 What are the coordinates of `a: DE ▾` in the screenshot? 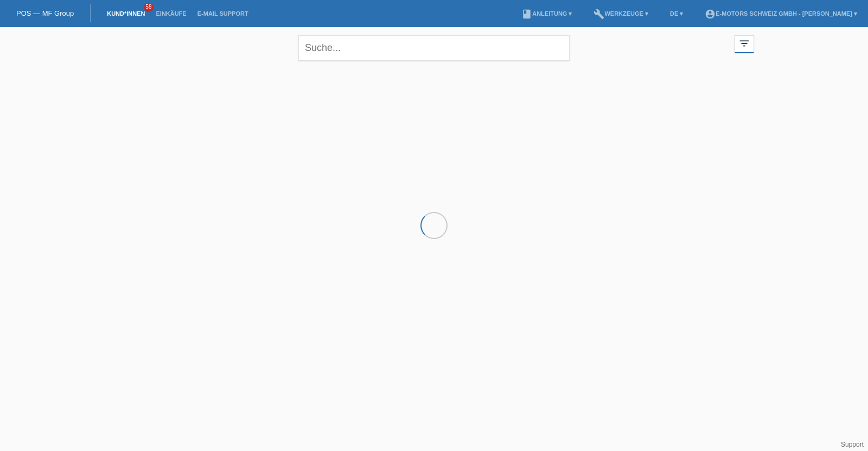 It's located at (676, 13).